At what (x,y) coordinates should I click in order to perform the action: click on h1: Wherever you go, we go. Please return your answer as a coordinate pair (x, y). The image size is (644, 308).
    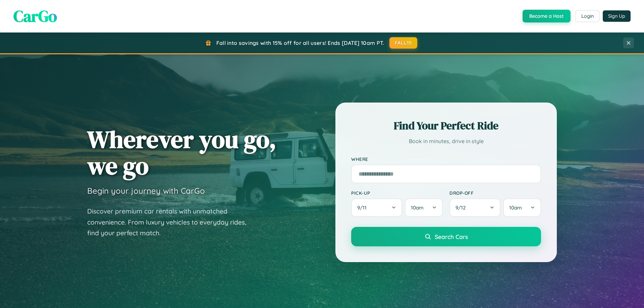
    Looking at the image, I should click on (182, 152).